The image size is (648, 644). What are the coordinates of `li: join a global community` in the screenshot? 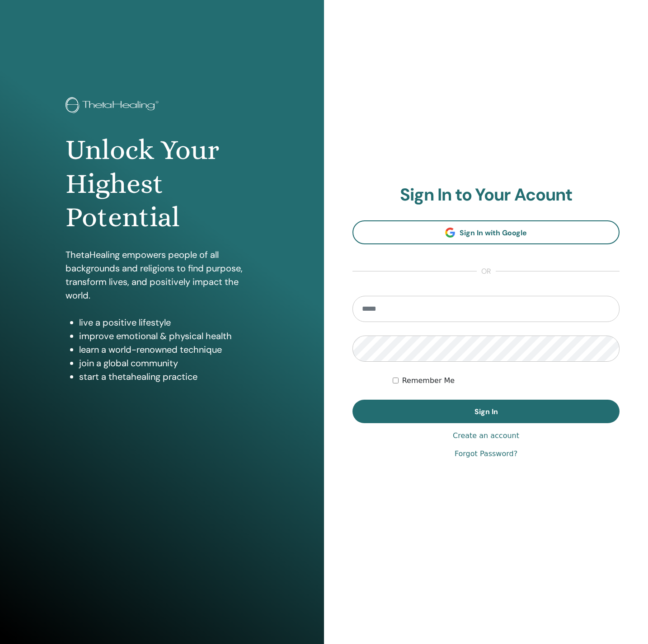 It's located at (169, 363).